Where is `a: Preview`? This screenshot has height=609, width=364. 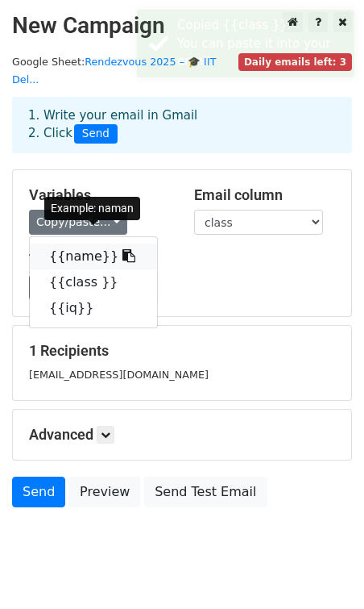 a: Preview is located at coordinates (105, 492).